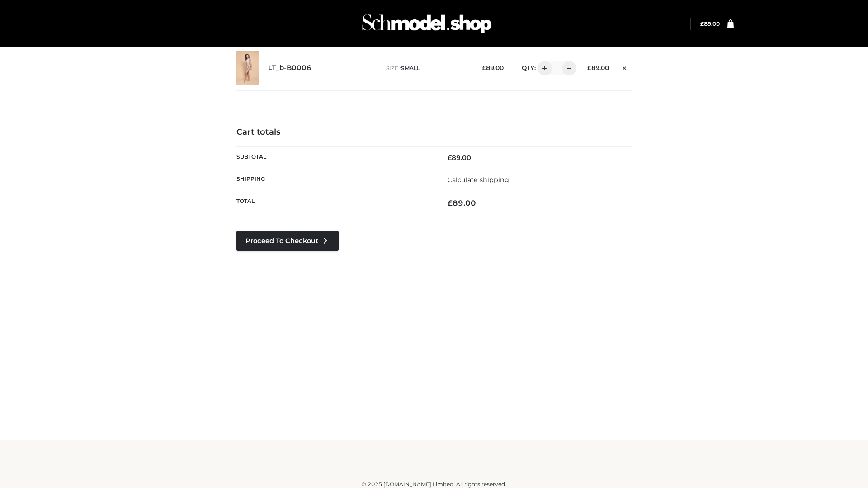  What do you see at coordinates (543, 68) in the screenshot?
I see `div: QTY:` at bounding box center [543, 68].